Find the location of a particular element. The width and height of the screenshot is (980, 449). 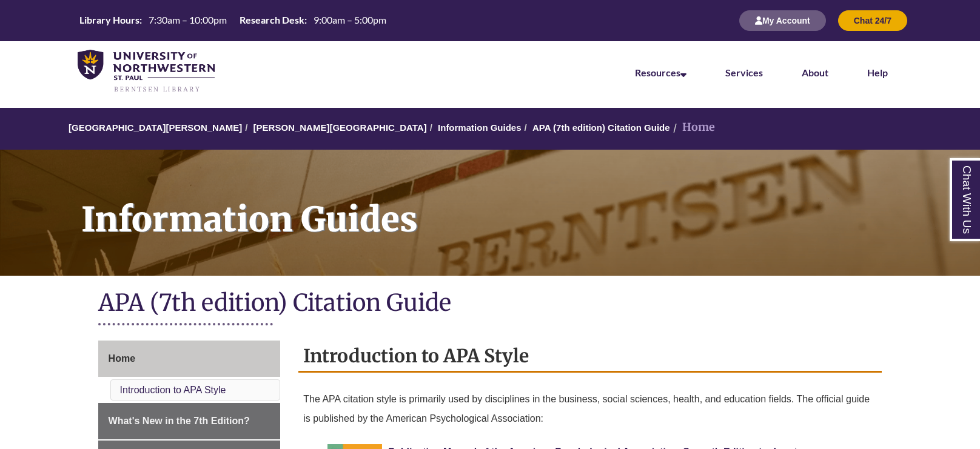

h1: Information Guides is located at coordinates (525, 205).